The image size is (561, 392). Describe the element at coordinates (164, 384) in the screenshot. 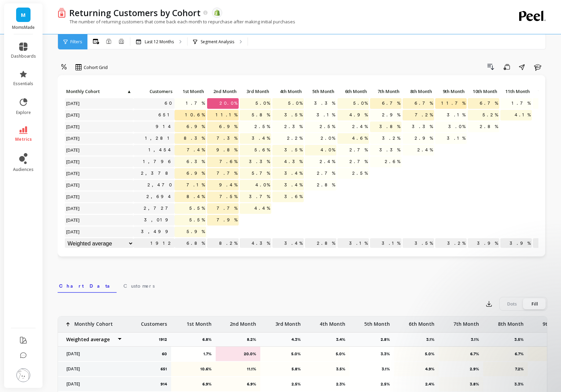

I see `p: 914` at that location.